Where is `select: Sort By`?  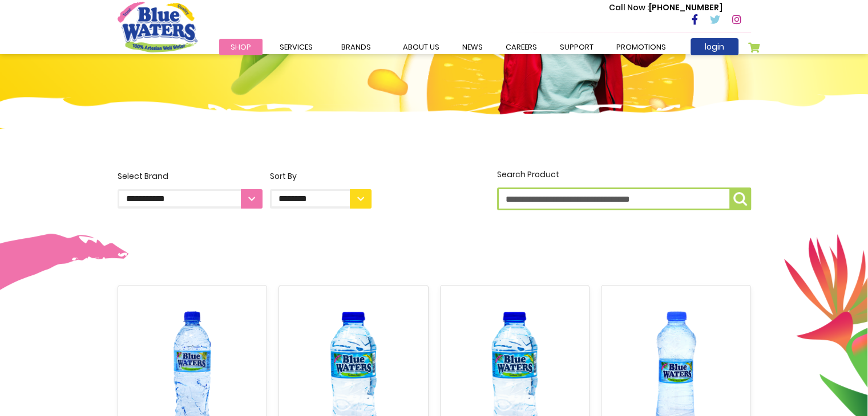
select: Sort By is located at coordinates (321, 199).